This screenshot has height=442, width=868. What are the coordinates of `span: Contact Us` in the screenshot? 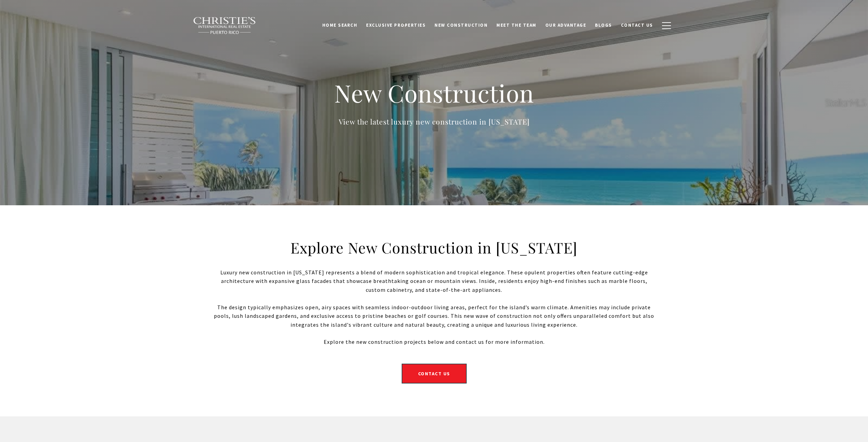 It's located at (637, 25).